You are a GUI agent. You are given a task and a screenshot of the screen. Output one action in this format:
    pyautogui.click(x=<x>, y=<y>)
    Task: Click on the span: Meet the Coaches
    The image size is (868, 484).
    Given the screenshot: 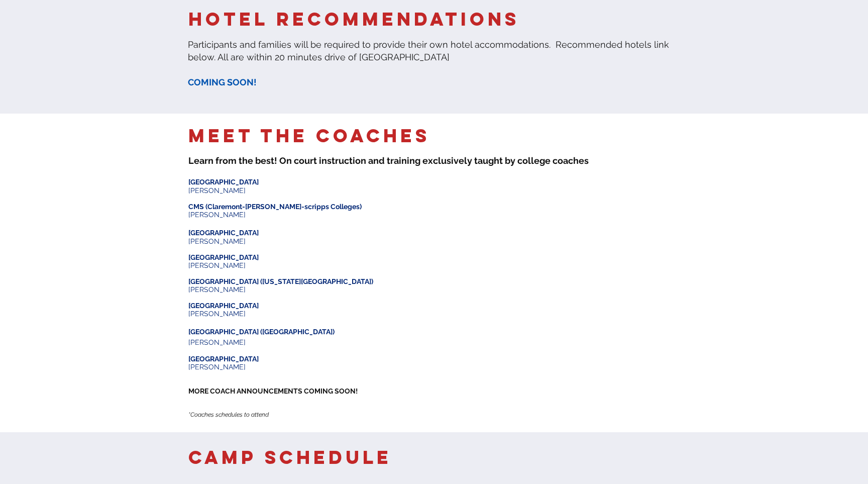 What is the action you would take?
    pyautogui.click(x=309, y=135)
    